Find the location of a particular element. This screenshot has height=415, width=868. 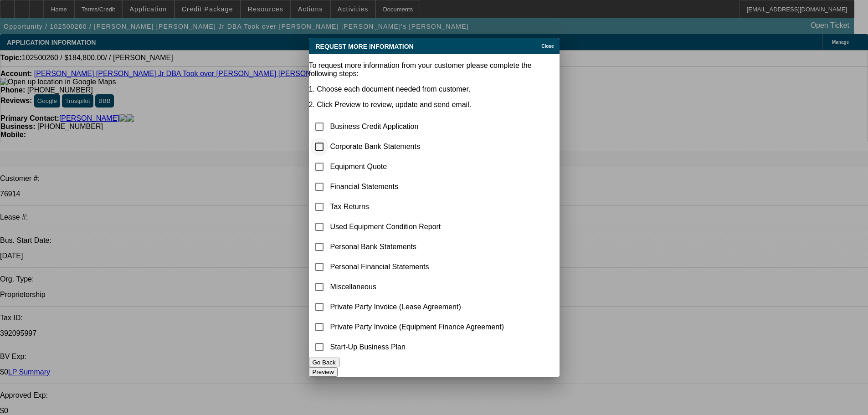

td: Business Credit Application is located at coordinates (417, 126).